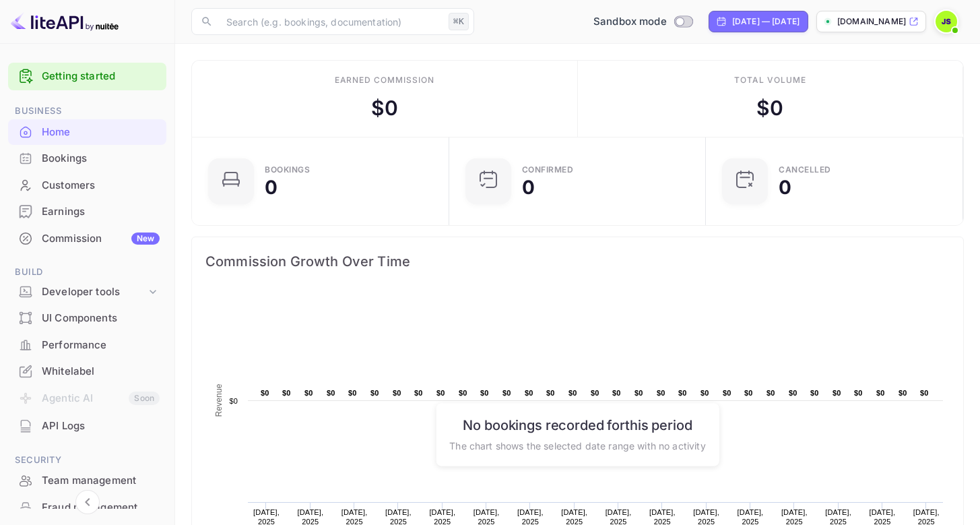 This screenshot has height=525, width=980. What do you see at coordinates (101, 239) in the screenshot?
I see `div: Commission` at bounding box center [101, 239].